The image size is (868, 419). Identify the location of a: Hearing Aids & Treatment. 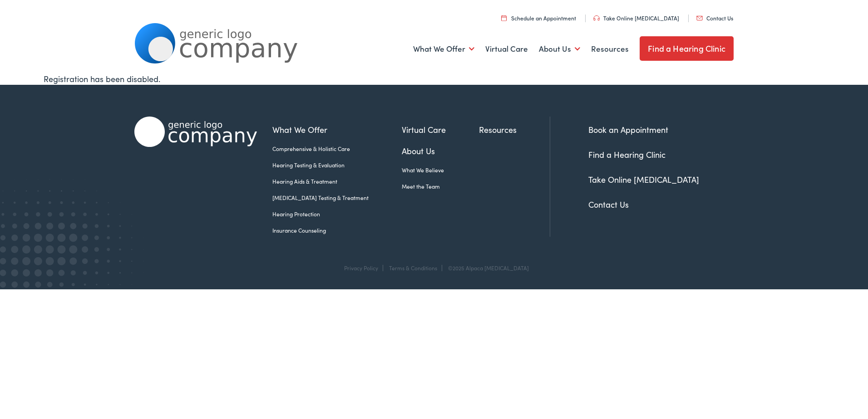
(336, 181).